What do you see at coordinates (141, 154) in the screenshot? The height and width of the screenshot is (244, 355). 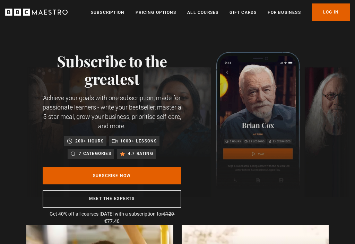 I see `p: 4.7 rating` at bounding box center [141, 154].